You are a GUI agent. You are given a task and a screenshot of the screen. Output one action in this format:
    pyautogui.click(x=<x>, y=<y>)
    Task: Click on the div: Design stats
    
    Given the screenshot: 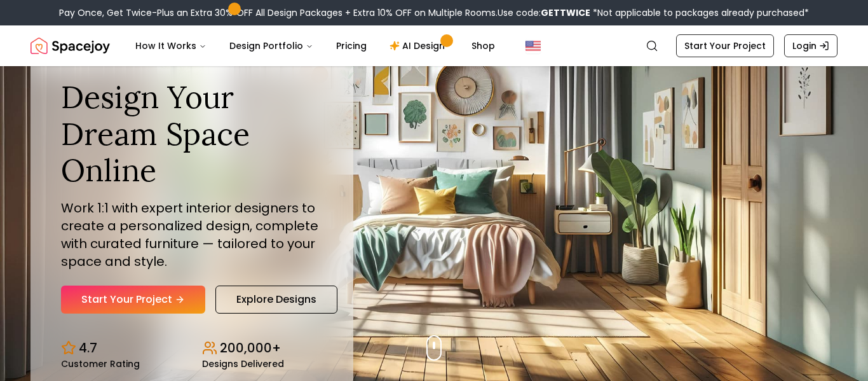 What is the action you would take?
    pyautogui.click(x=192, y=348)
    